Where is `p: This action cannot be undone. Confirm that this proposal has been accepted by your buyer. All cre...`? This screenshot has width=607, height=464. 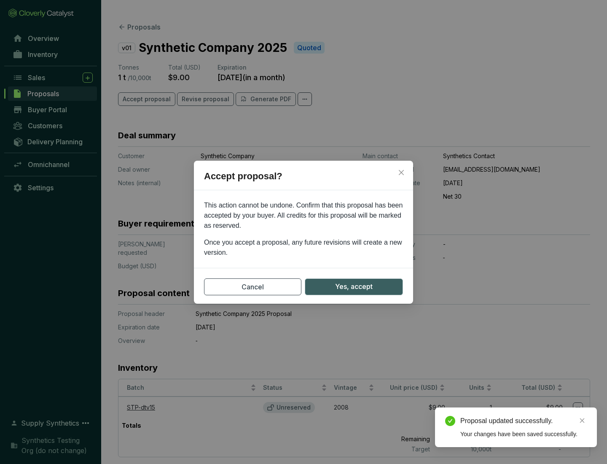
p: This action cannot be undone. Confirm that this proposal has been accepted by your buyer. All cre... is located at coordinates (304, 215).